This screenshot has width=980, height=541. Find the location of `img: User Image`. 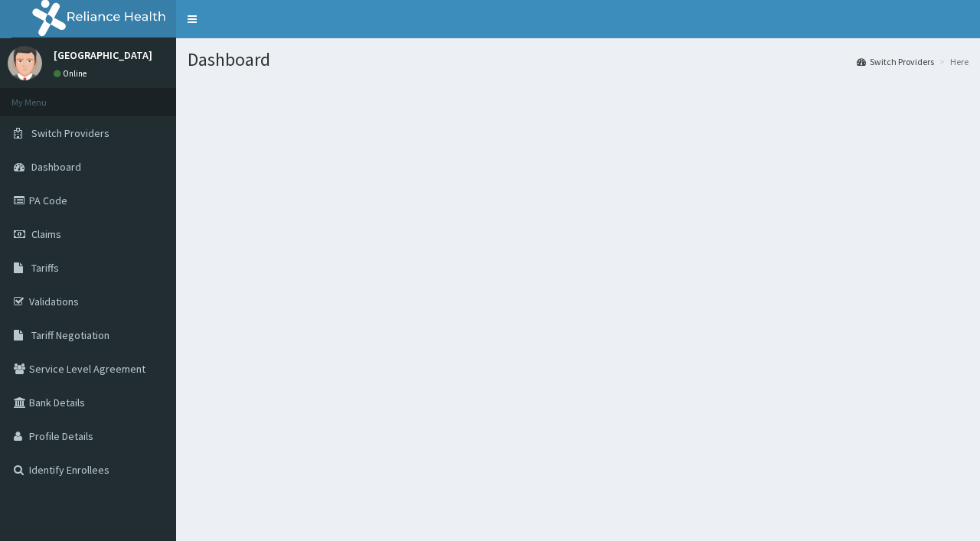

img: User Image is located at coordinates (25, 62).